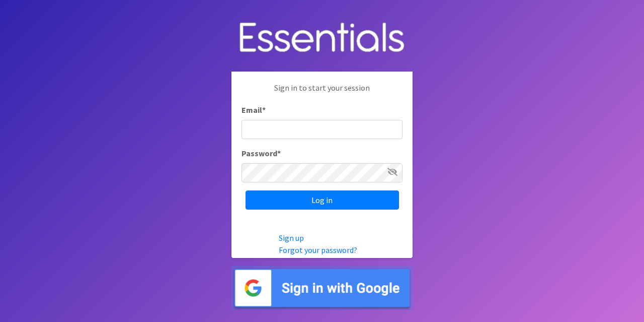 This screenshot has height=322, width=644. Describe the element at coordinates (322, 200) in the screenshot. I see `input: Log in` at that location.